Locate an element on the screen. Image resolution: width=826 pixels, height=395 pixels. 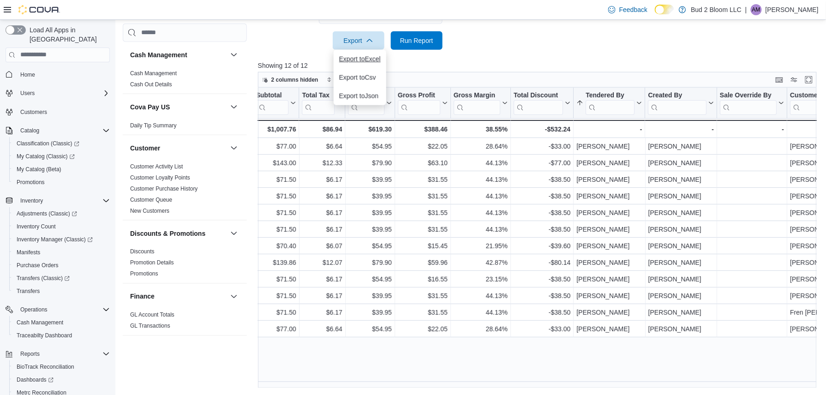
span: Transfers (Classic) is located at coordinates (43, 278).